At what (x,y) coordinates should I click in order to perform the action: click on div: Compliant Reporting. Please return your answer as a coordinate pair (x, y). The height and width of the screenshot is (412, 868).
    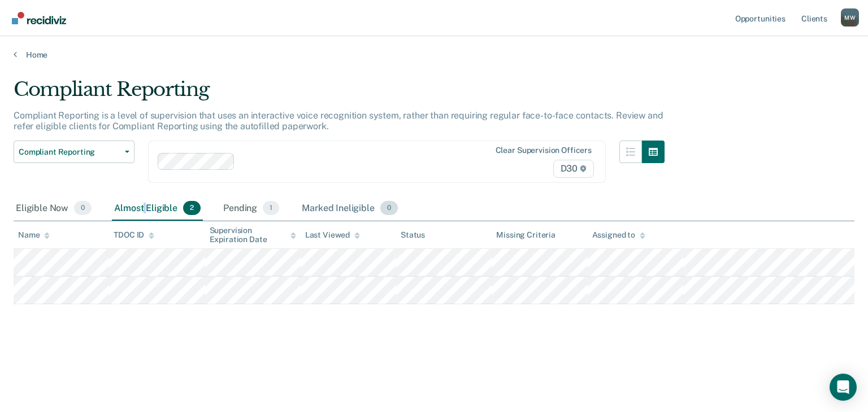
    Looking at the image, I should click on (339, 94).